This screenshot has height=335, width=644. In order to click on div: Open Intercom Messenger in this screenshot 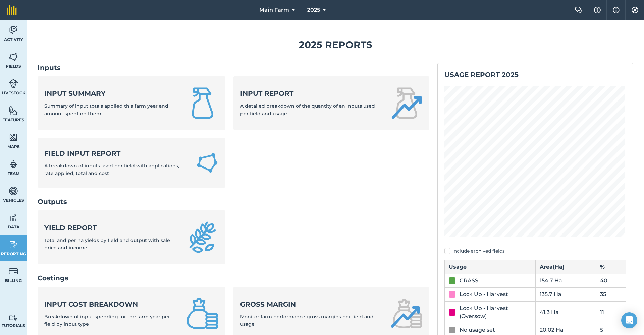, I will do `click(629, 321)`.